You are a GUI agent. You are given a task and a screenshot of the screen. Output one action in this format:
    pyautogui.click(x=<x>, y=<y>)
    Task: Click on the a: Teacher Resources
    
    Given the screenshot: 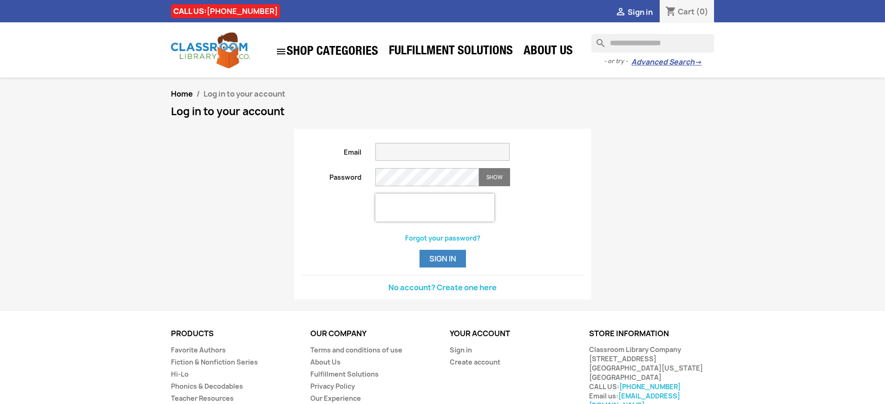 What is the action you would take?
    pyautogui.click(x=202, y=398)
    